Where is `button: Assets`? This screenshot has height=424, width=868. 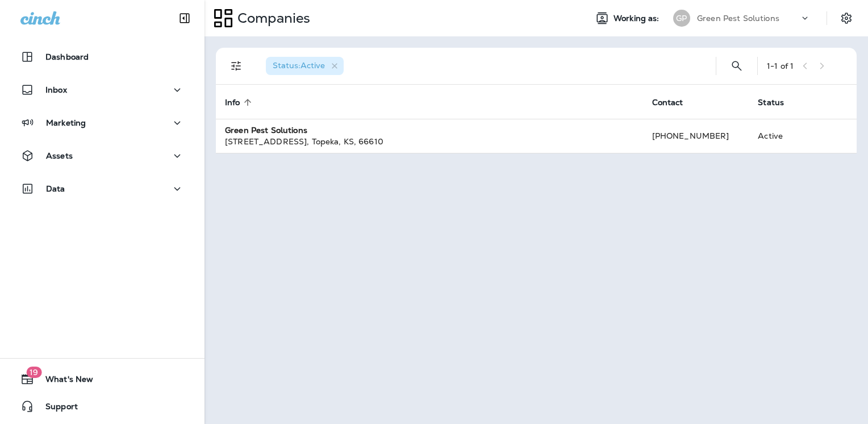
button: Assets is located at coordinates (102, 156).